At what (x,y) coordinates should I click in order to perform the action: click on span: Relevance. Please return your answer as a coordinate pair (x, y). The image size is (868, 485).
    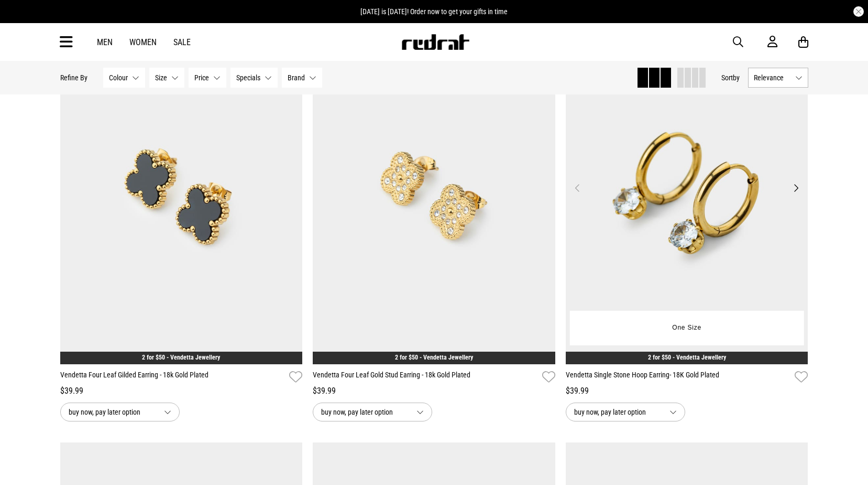
    Looking at the image, I should click on (772, 78).